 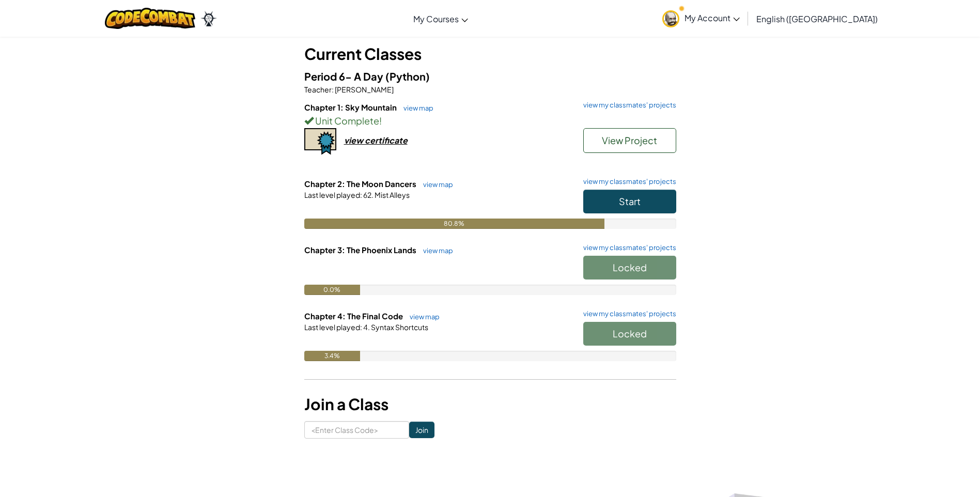 What do you see at coordinates (150, 18) in the screenshot?
I see `a: CodeCombat logo` at bounding box center [150, 18].